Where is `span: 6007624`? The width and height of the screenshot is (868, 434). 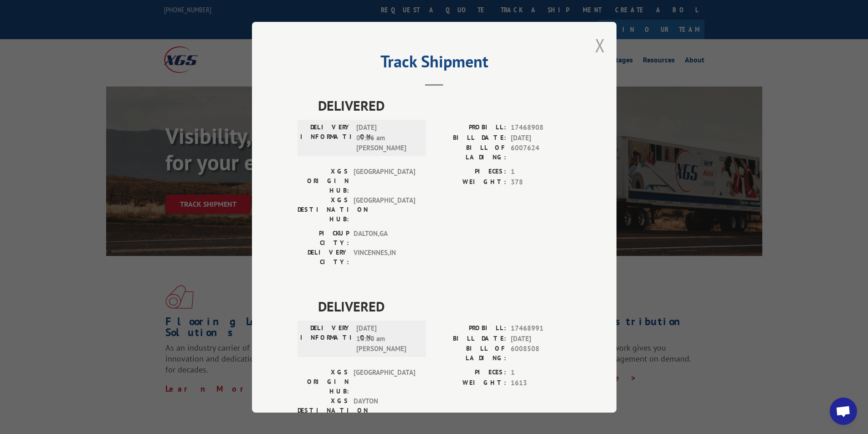 span: 6007624 is located at coordinates (541, 153).